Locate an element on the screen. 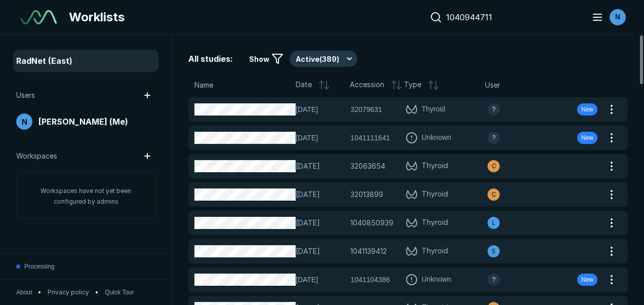  span: 1040850939 is located at coordinates (371, 223).